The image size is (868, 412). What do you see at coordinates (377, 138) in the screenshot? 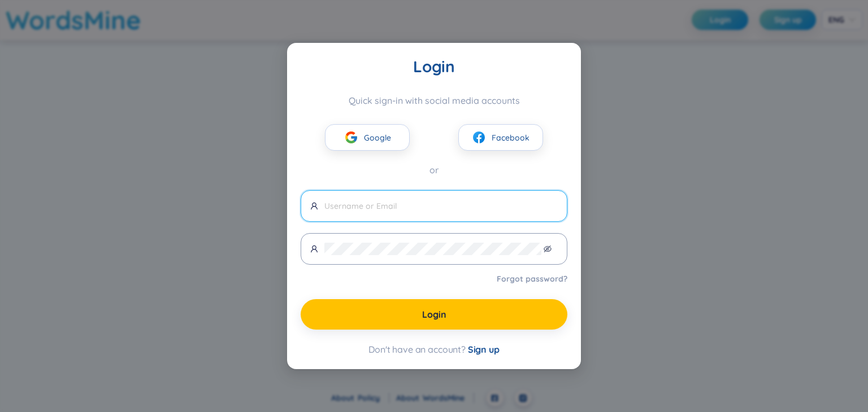
I see `span: Google` at bounding box center [377, 138].